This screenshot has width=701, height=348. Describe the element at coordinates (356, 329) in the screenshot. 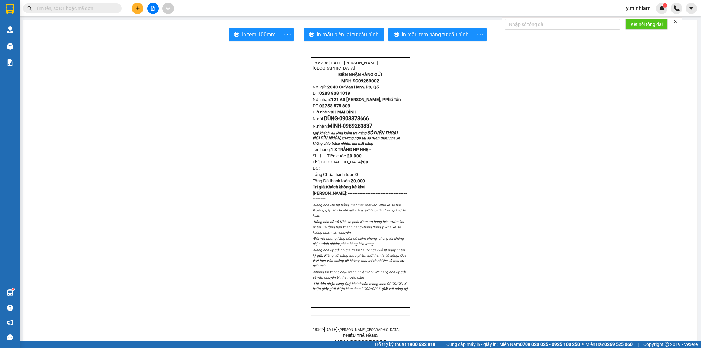

I see `span: 18:52-` at that location.